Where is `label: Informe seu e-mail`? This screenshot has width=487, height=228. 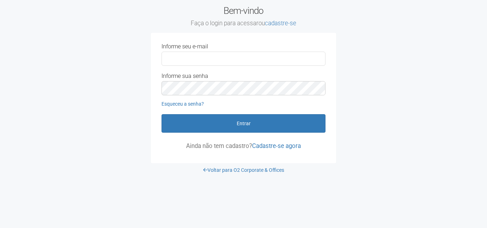 label: Informe seu e-mail is located at coordinates (185, 47).